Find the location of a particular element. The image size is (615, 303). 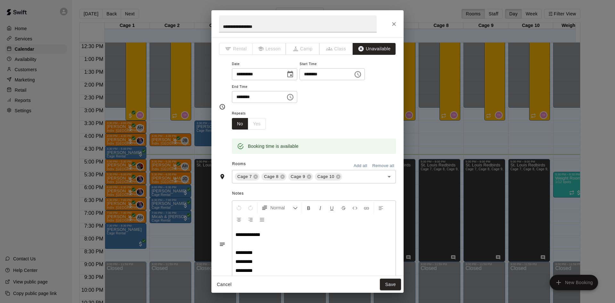

button: Choose time, selected time is 5:00 PM is located at coordinates (358, 74).